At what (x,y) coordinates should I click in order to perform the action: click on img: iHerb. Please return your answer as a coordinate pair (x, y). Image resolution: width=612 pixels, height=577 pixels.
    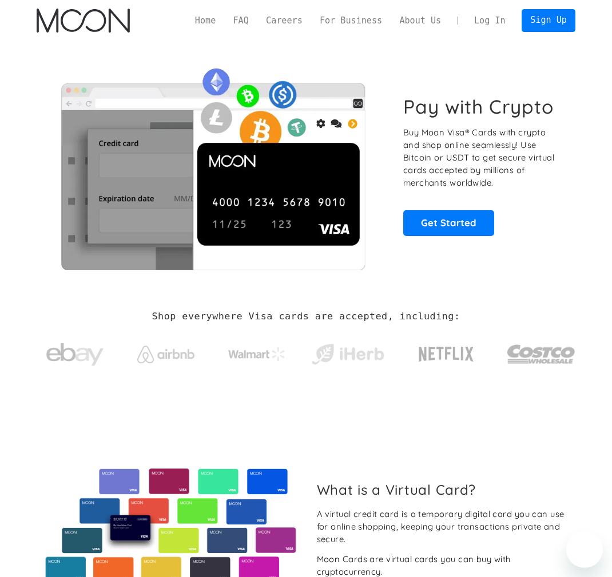
    Looking at the image, I should click on (347, 354).